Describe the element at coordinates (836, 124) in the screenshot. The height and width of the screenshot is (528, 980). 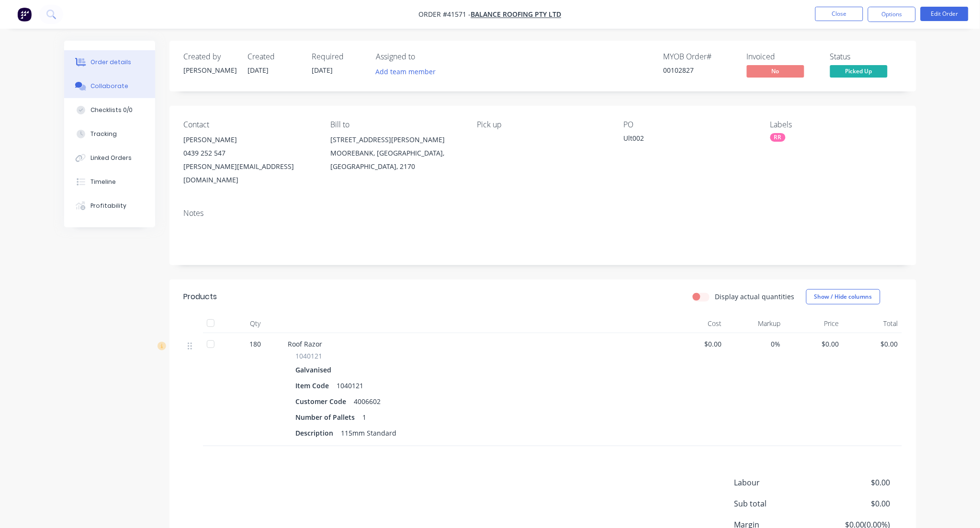
I see `div: Labels` at that location.